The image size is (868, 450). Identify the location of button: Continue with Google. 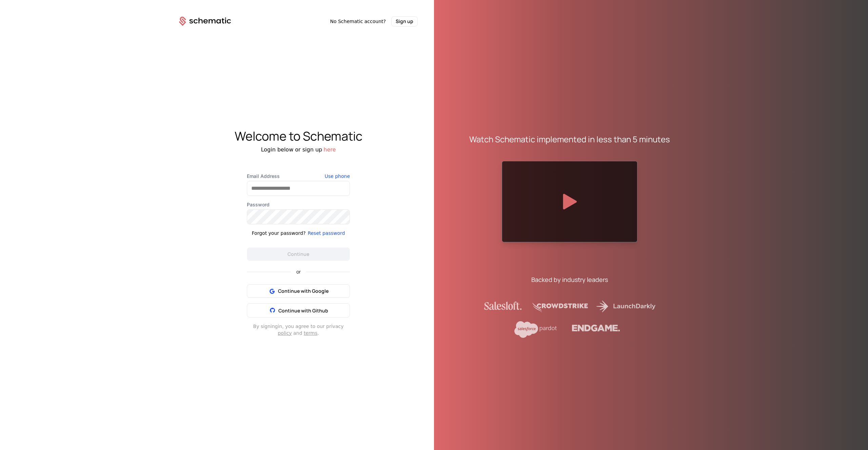
(298, 291).